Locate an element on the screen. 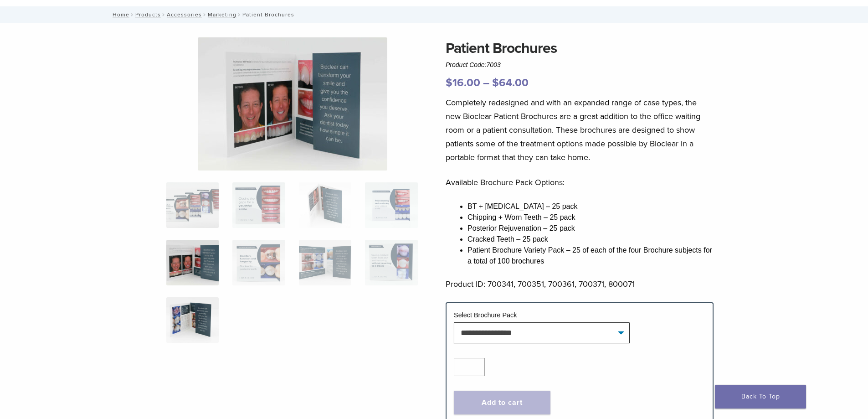  img: Patient Brochures - Image 7 is located at coordinates (325, 263).